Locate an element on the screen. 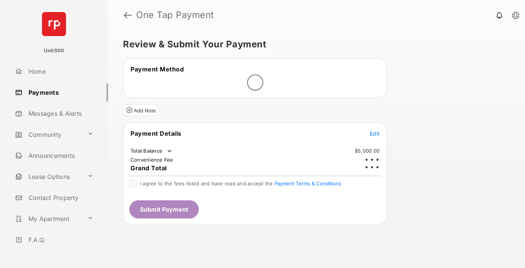  button: Submit Payment is located at coordinates (164, 209).